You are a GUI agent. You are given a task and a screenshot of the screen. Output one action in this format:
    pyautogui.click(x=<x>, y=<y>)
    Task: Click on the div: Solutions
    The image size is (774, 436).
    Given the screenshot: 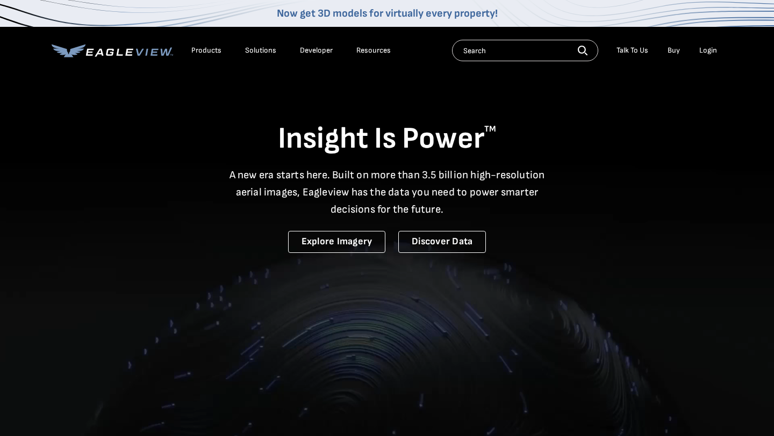 What is the action you would take?
    pyautogui.click(x=261, y=51)
    